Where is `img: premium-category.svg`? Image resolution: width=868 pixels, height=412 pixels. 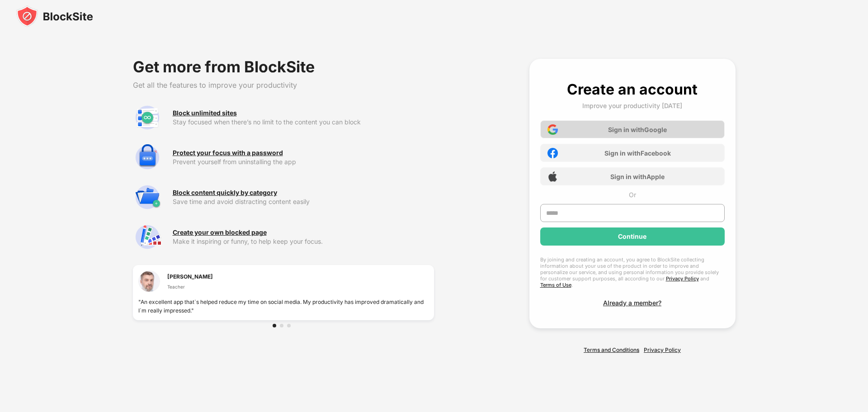
img: premium-category.svg is located at coordinates (147, 197).